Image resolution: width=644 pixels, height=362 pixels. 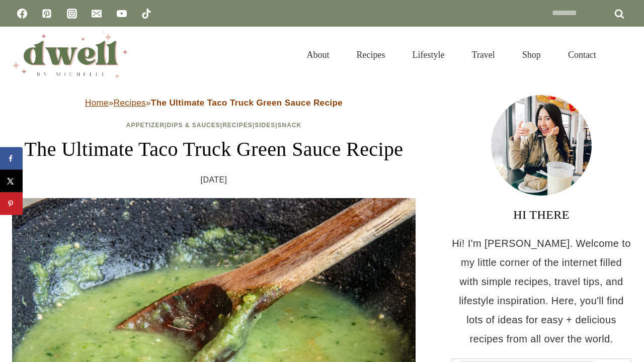 I want to click on a: YouTube, so click(x=122, y=14).